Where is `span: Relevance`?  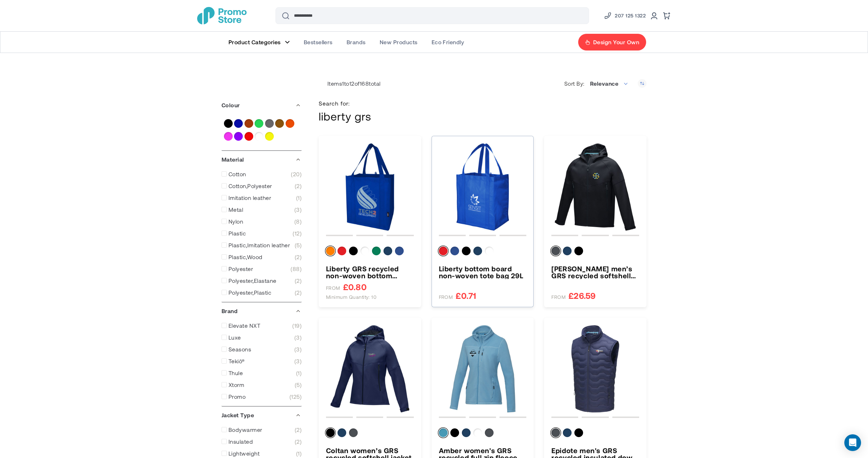 span: Relevance is located at coordinates (610, 83).